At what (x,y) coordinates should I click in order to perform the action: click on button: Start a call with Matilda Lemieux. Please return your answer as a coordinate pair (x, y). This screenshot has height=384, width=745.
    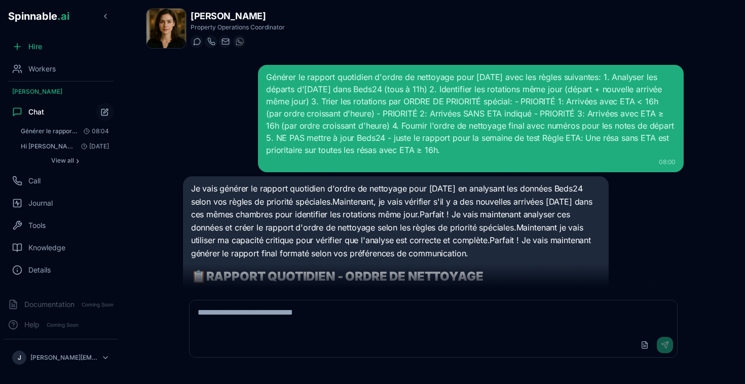
    Looking at the image, I should click on (211, 42).